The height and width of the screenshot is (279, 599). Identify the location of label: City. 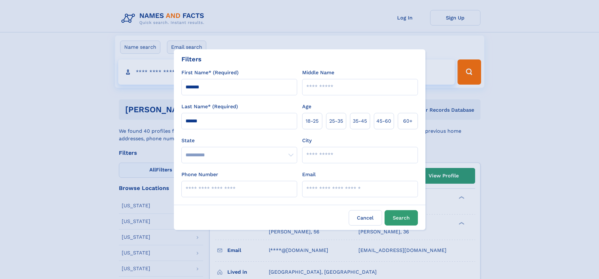
(307, 141).